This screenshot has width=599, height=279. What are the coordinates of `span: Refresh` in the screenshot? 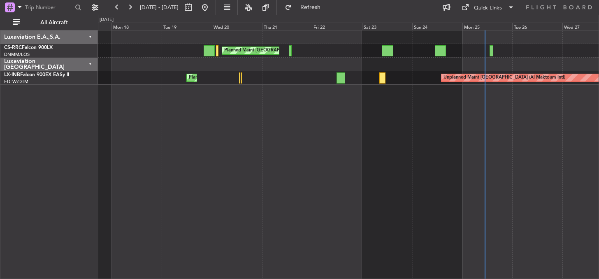 It's located at (310, 7).